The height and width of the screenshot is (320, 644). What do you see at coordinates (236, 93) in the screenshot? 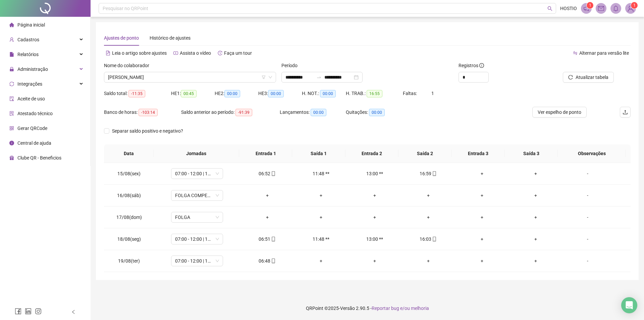
I see `div: HE 2:` at bounding box center [236, 93].